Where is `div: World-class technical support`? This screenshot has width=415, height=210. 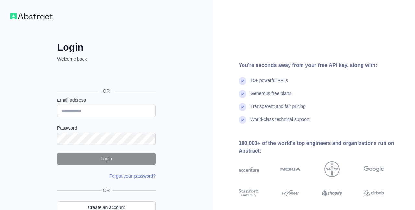
div: World-class technical support is located at coordinates (279, 122).